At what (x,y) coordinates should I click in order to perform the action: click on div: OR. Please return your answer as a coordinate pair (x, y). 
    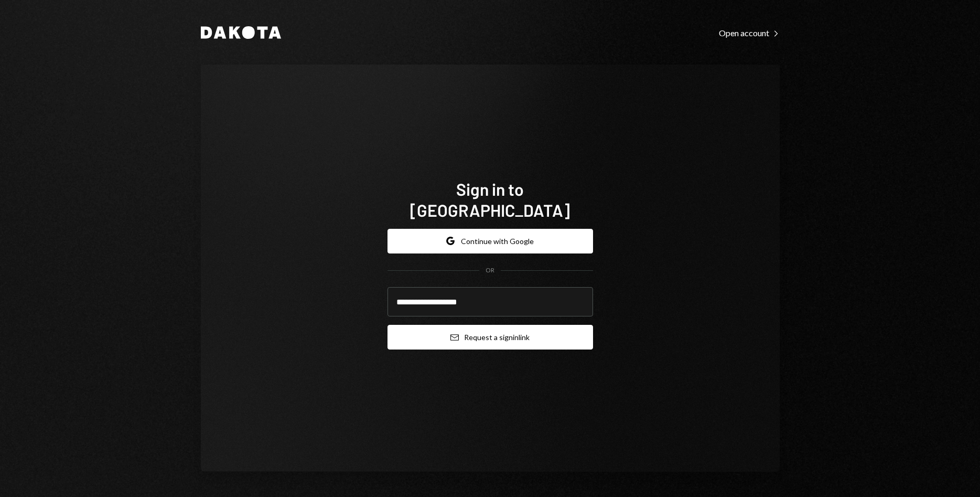
    Looking at the image, I should click on (490, 270).